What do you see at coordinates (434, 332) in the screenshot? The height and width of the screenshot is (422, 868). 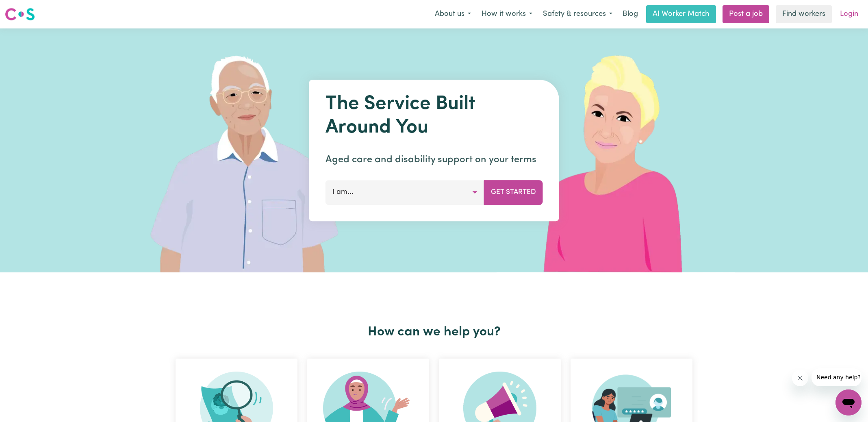 I see `h2: How can we help you?` at bounding box center [434, 332].